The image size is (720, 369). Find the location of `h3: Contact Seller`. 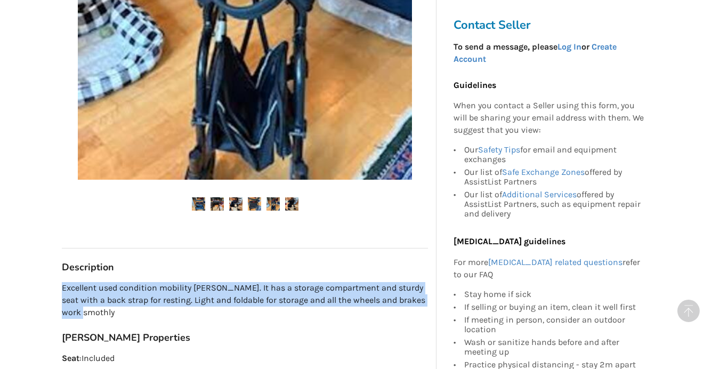

h3: Contact Seller is located at coordinates (551, 25).